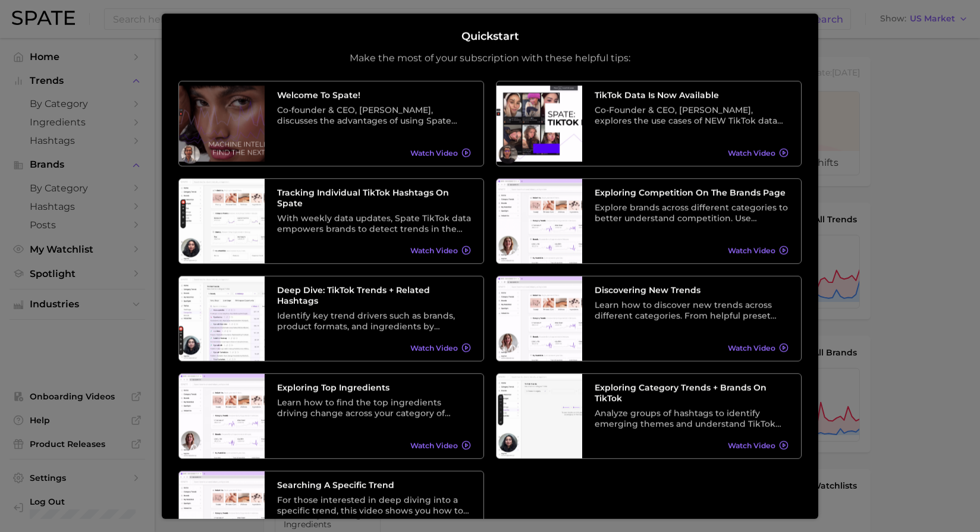  What do you see at coordinates (692, 213) in the screenshot?
I see `div: Explore brands across different categories to better understand competition. Use different preset...` at bounding box center [692, 213].